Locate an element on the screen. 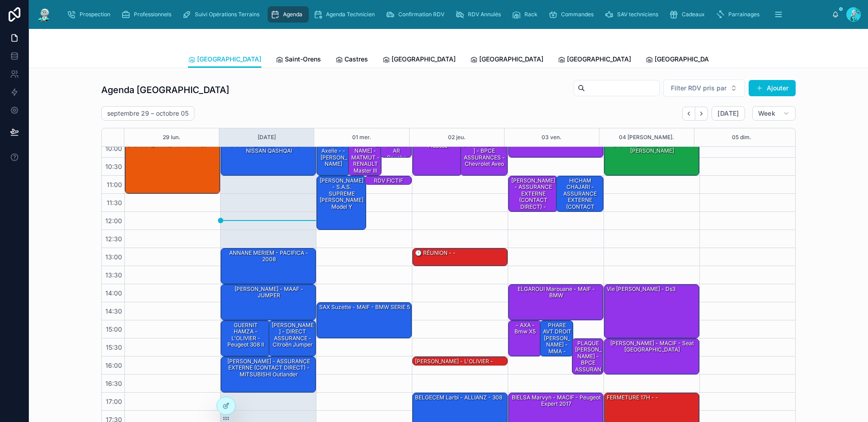 The image size is (868, 422). button: 02 jeu. is located at coordinates (456, 138).